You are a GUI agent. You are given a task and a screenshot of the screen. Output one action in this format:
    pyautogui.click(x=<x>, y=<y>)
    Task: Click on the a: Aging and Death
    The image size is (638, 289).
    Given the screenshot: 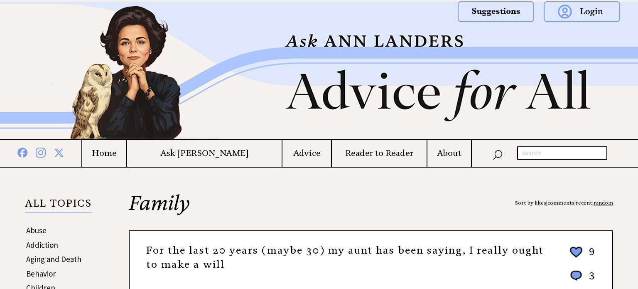 What is the action you would take?
    pyautogui.click(x=54, y=259)
    